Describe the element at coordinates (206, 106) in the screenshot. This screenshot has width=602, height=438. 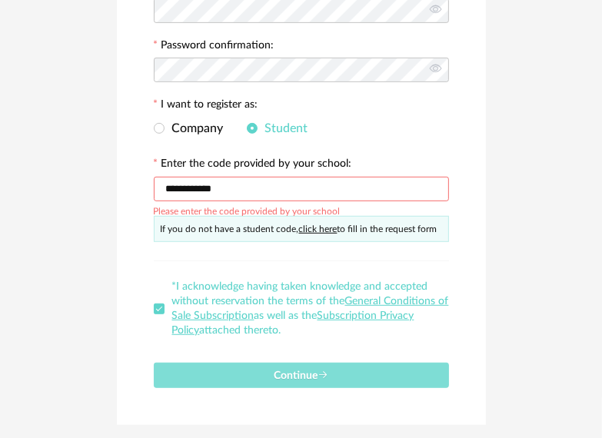
I see `label: I want to register as:` at that location.